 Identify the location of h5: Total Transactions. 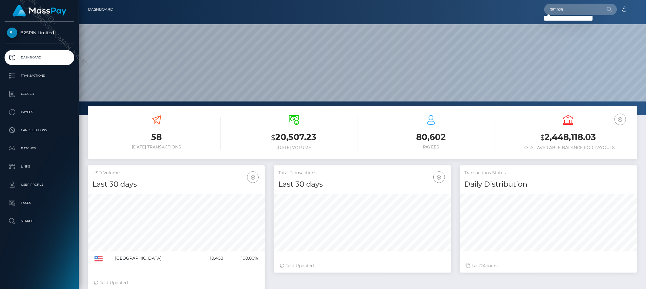
(362, 173).